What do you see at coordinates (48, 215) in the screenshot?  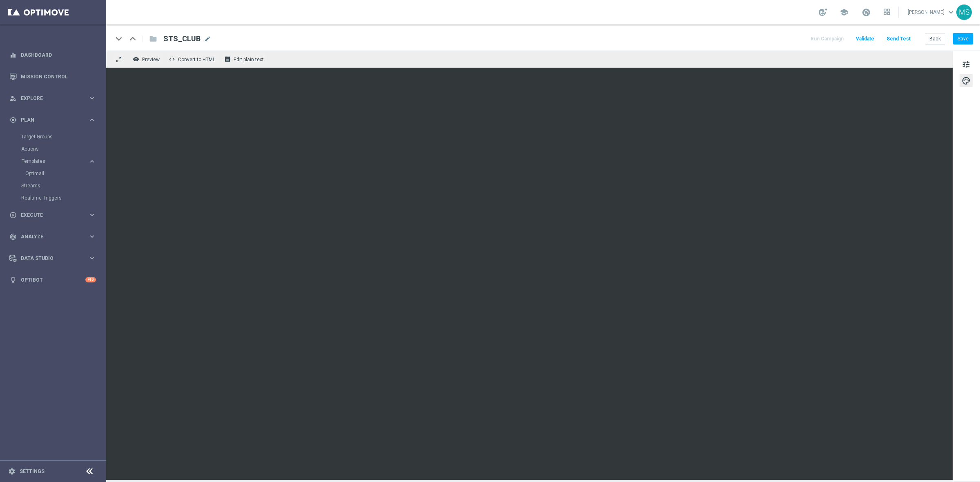 I see `div: Execute` at bounding box center [48, 215].